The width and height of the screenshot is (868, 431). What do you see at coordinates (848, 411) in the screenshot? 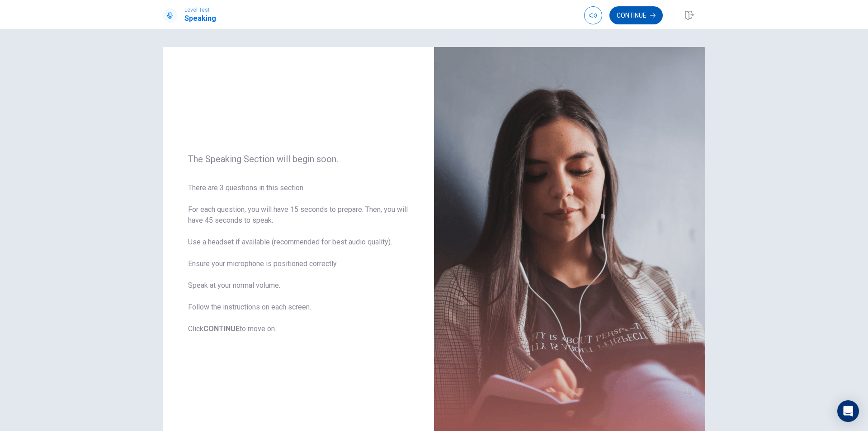
I see `div: Open Intercom Messenger` at bounding box center [848, 411].